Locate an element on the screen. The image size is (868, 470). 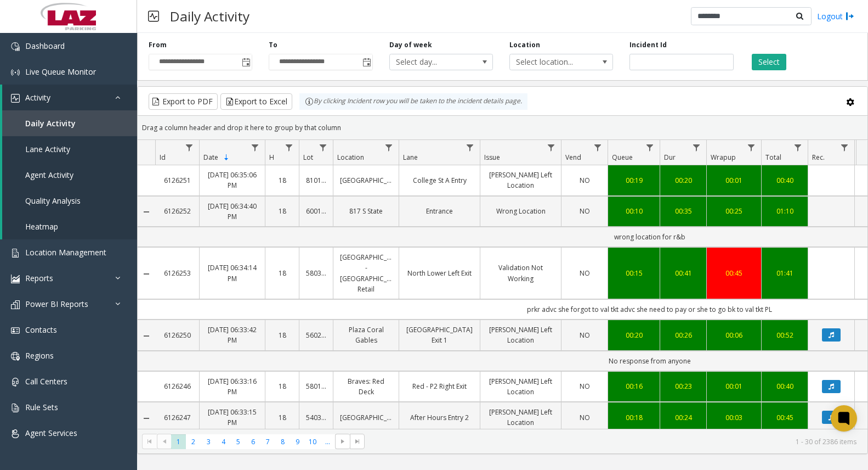
a: Id Filter Menu is located at coordinates (189, 147).